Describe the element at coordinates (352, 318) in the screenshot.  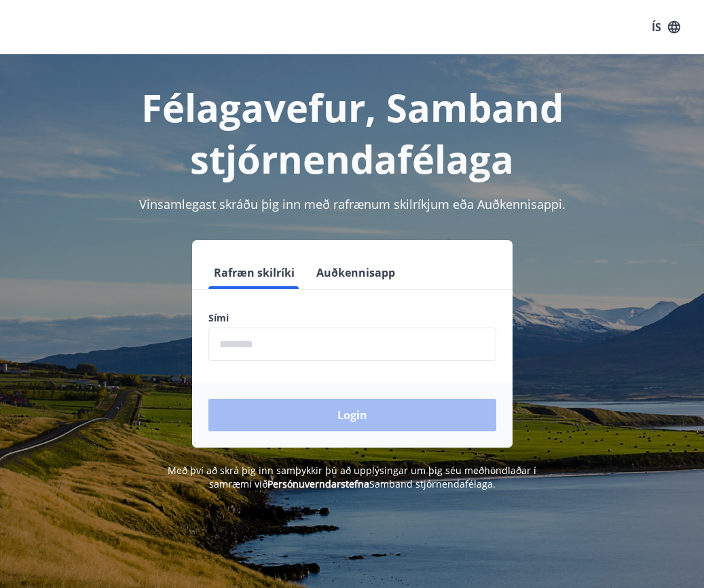
I see `label: Sími` at that location.